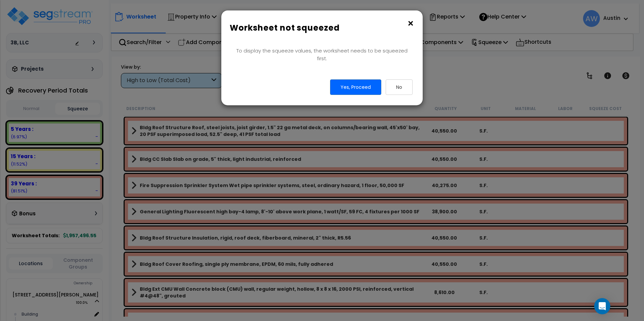 This screenshot has width=644, height=321. What do you see at coordinates (356, 87) in the screenshot?
I see `button: Yes, Proceed` at bounding box center [356, 87].